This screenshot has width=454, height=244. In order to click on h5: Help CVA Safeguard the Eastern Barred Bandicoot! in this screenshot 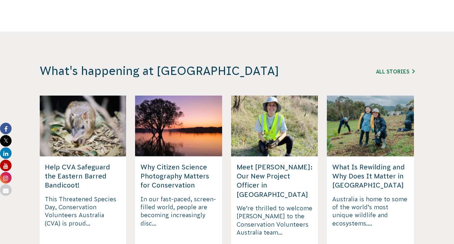, I will do `click(83, 176)`.